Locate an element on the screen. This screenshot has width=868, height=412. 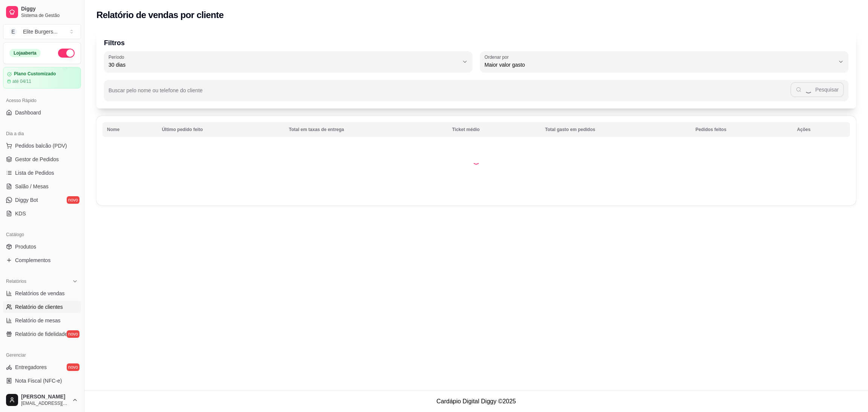
button: Período30 dias is located at coordinates (289, 62).